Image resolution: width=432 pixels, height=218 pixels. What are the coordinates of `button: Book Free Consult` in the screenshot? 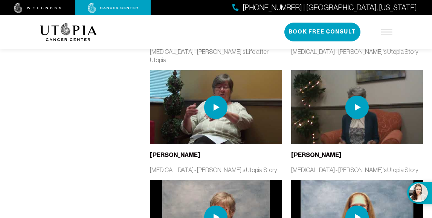 It's located at (323, 32).